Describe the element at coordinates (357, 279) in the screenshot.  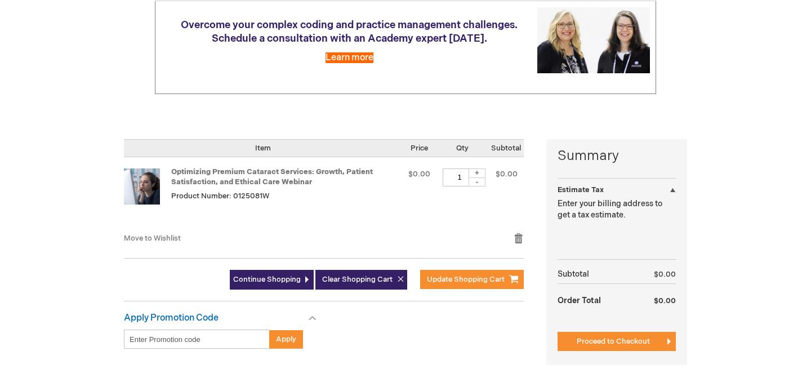
I see `span: Clear Shopping Cart` at that location.